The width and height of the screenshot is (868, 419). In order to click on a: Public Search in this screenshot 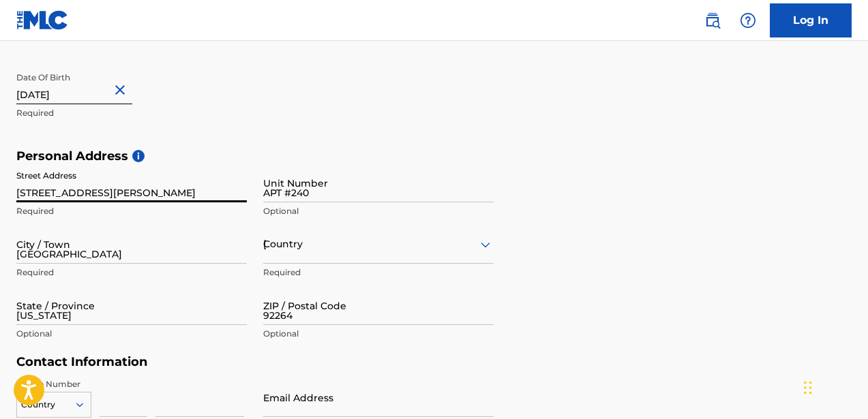, I will do `click(712, 21)`.